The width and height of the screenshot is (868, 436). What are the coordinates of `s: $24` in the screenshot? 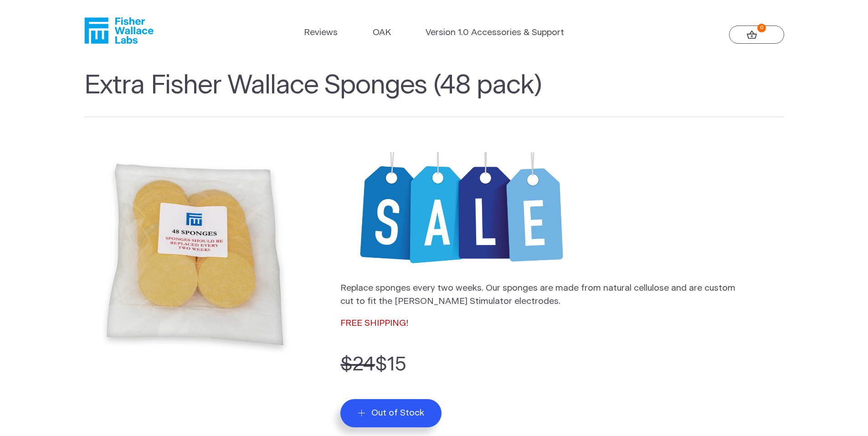 It's located at (358, 365).